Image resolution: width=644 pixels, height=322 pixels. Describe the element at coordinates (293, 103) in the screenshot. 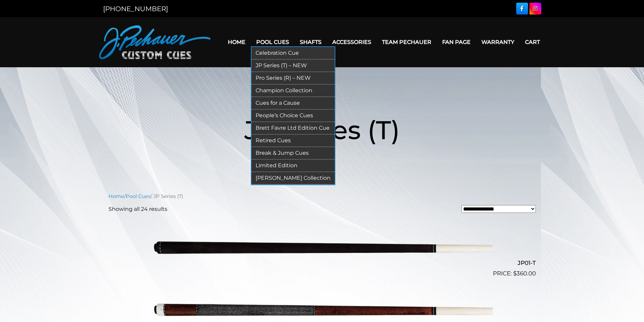

I see `a: Cues for a Cause` at that location.